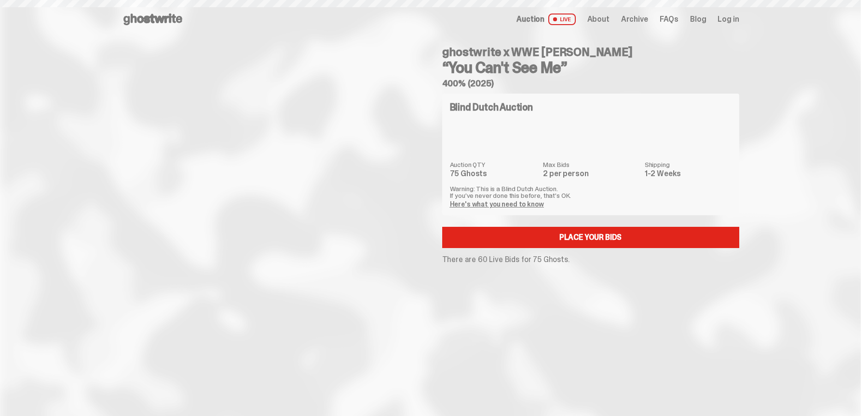 This screenshot has height=416, width=868. Describe the element at coordinates (546, 20) in the screenshot. I see `a: Auction LIVE` at that location.